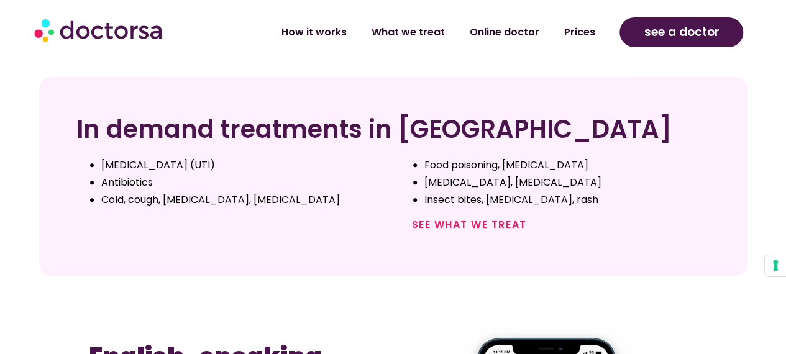  I want to click on a: Prices, so click(579, 32).